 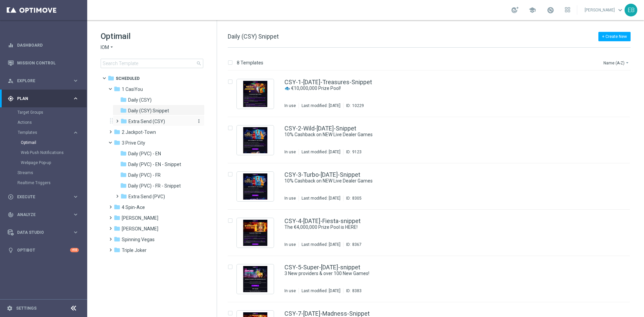 What do you see at coordinates (617, 62) in the screenshot?
I see `button: Name (A-Z)arrow_drop_down` at bounding box center [617, 62].